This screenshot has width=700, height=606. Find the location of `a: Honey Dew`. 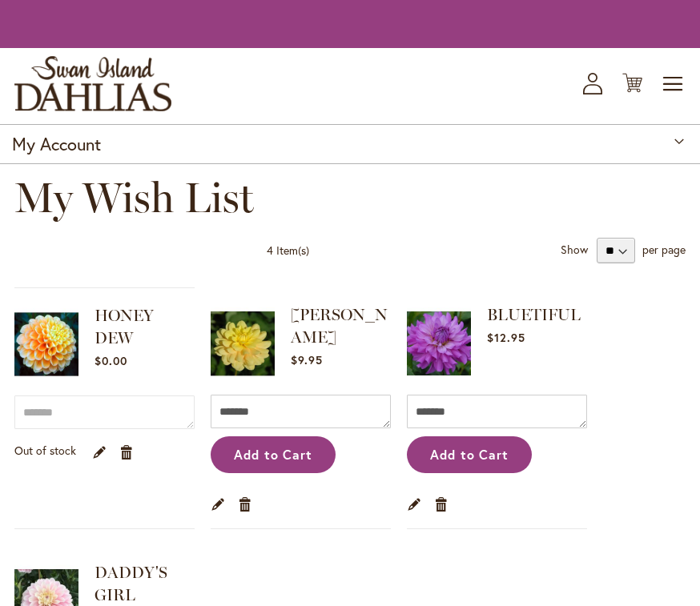

a: Honey Dew is located at coordinates (46, 346).